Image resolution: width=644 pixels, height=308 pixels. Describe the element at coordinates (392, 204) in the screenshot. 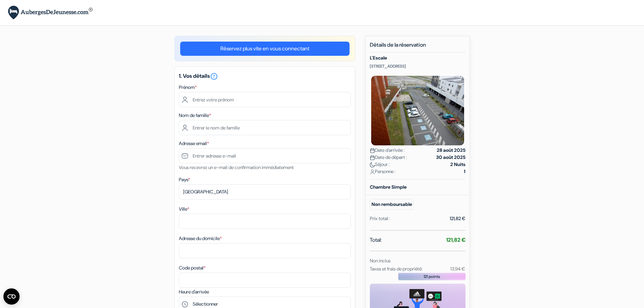

I see `small: Non remboursable` at that location.